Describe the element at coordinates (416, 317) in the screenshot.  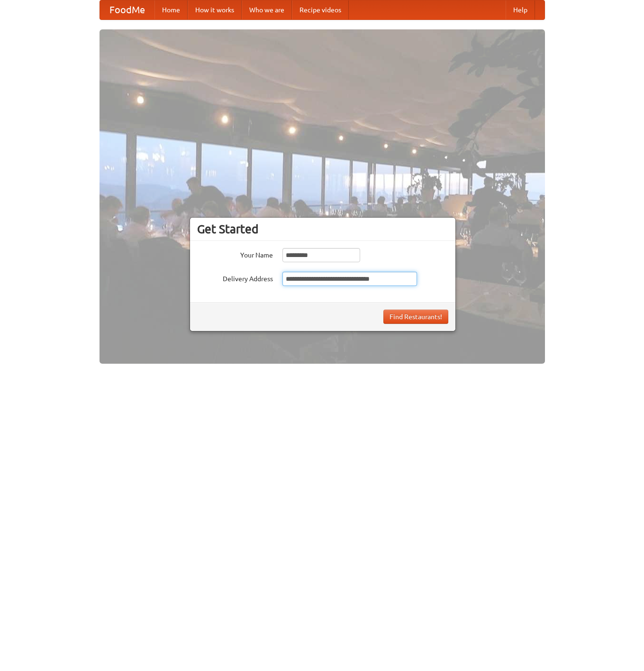
I see `button: Find Restaurants!` at that location.